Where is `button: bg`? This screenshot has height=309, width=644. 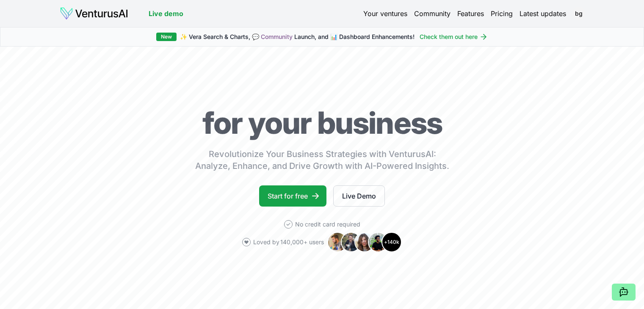
button: bg is located at coordinates (579, 13).